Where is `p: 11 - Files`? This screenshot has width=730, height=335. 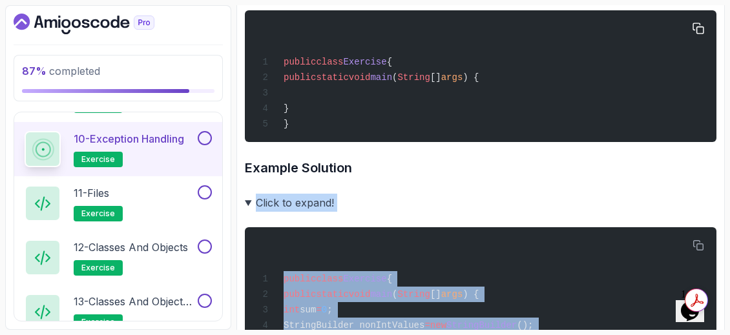
p: 11 - Files is located at coordinates (91, 193).